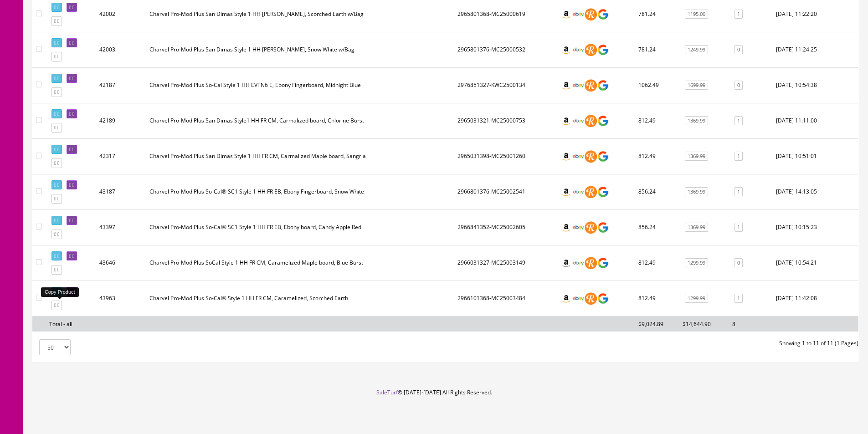 Image resolution: width=868 pixels, height=434 pixels. What do you see at coordinates (815, 192) in the screenshot?
I see `td: 2025-07-23 14:13:05` at bounding box center [815, 192].